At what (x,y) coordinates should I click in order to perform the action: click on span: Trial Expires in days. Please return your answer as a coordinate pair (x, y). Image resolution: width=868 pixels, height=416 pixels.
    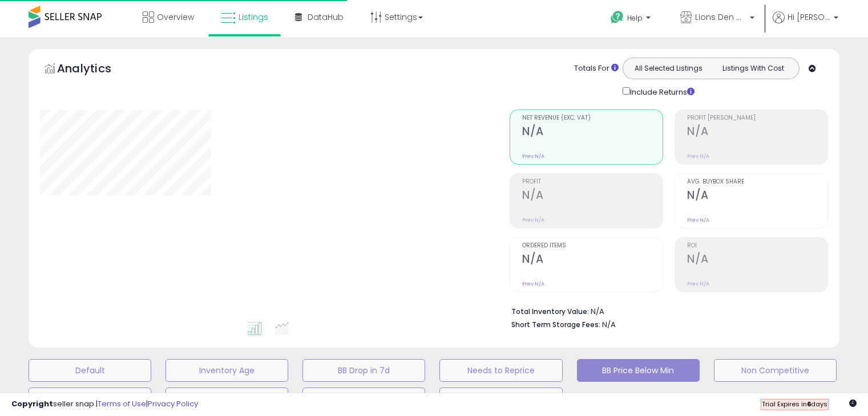
    Looking at the image, I should click on (795, 405).